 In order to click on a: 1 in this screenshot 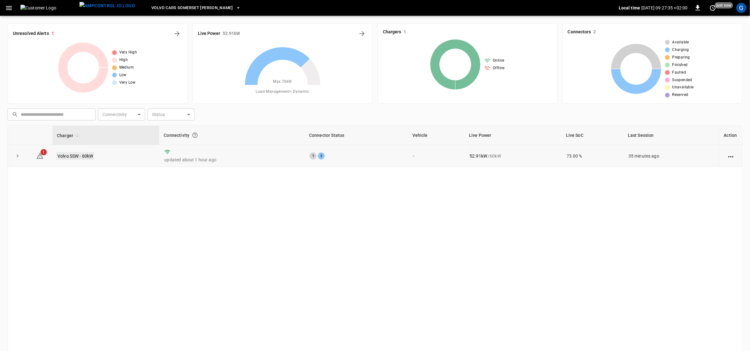, I will do `click(40, 155)`.